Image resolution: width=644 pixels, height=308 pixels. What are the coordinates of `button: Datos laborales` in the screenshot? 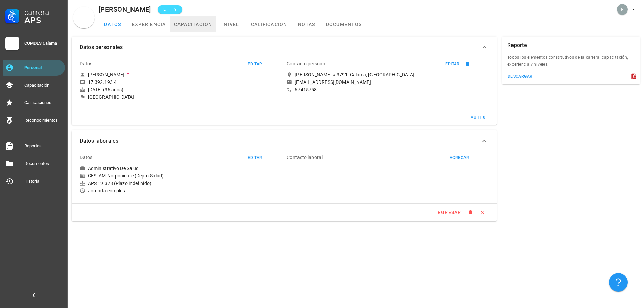 It's located at (284, 141).